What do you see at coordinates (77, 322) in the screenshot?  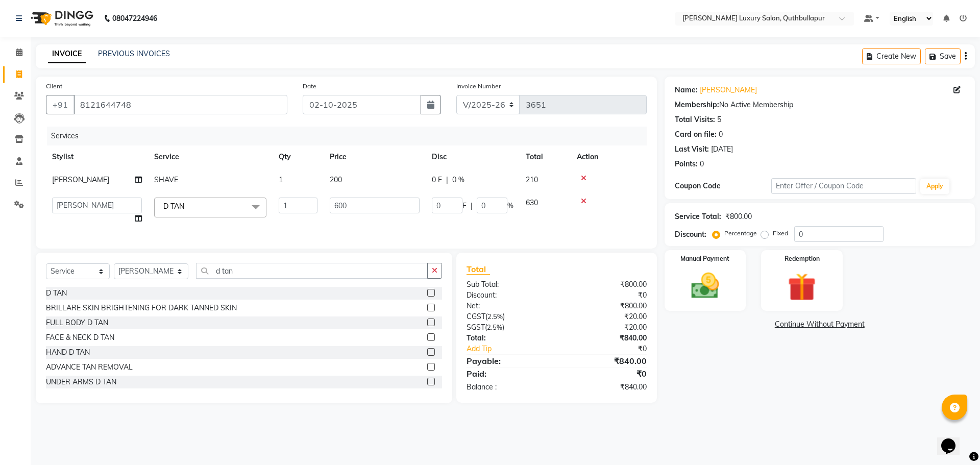 I see `div: FULL BODY D TAN` at bounding box center [77, 322].